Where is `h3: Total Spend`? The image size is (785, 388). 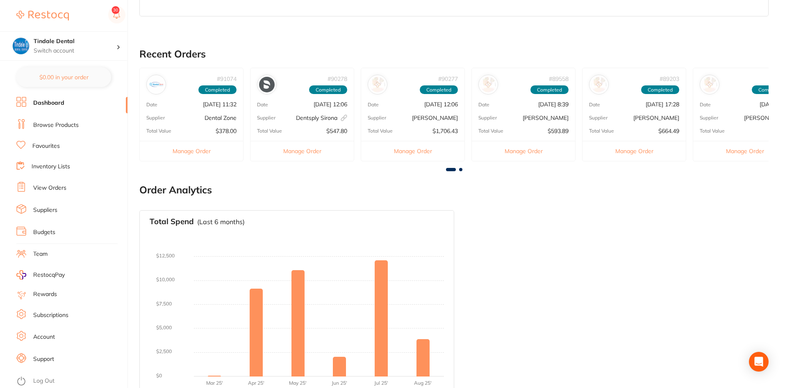 h3: Total Spend is located at coordinates (172, 221).